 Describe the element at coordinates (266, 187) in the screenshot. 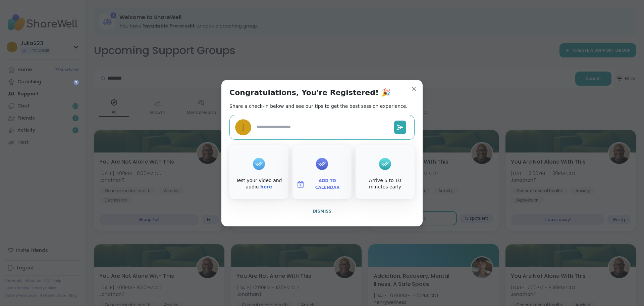

I see `a: here` at that location.